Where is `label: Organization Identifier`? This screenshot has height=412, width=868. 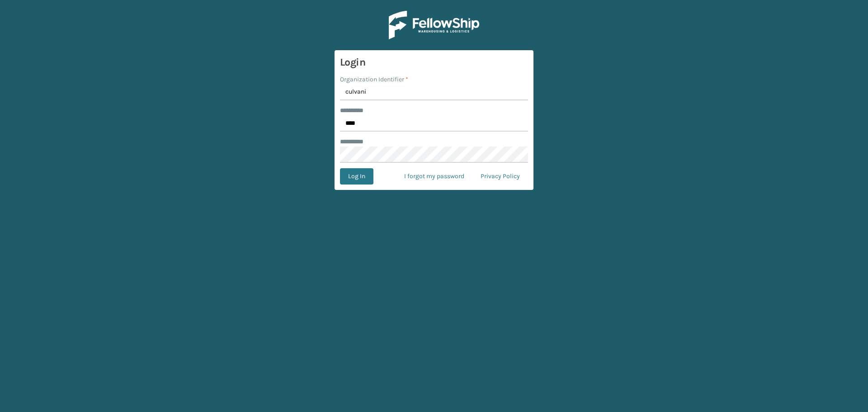 label: Organization Identifier is located at coordinates (374, 79).